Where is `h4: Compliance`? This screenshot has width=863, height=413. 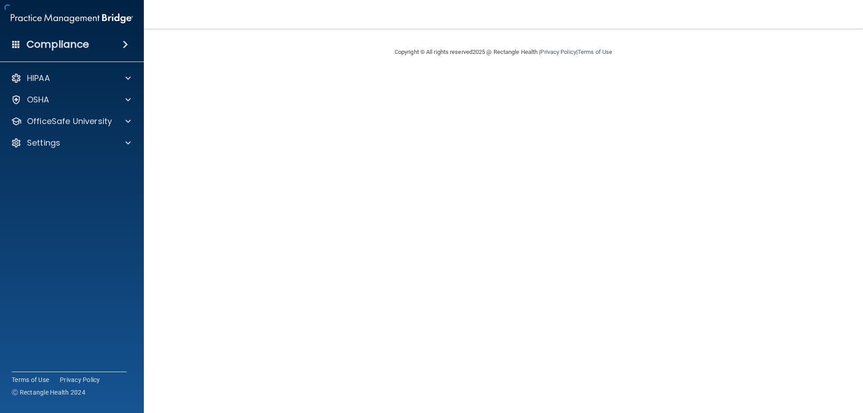
h4: Compliance is located at coordinates (58, 44).